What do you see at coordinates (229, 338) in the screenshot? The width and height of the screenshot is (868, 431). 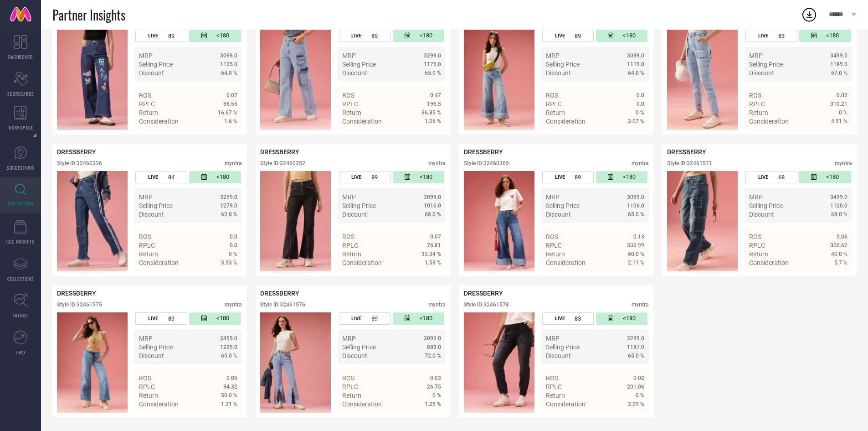 I see `span: 3499.0` at bounding box center [229, 338].